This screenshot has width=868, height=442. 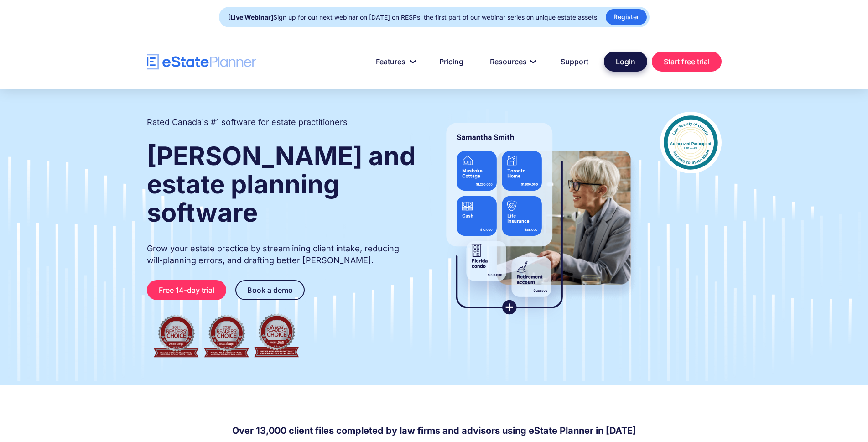 What do you see at coordinates (625, 61) in the screenshot?
I see `a: Login` at bounding box center [625, 61].